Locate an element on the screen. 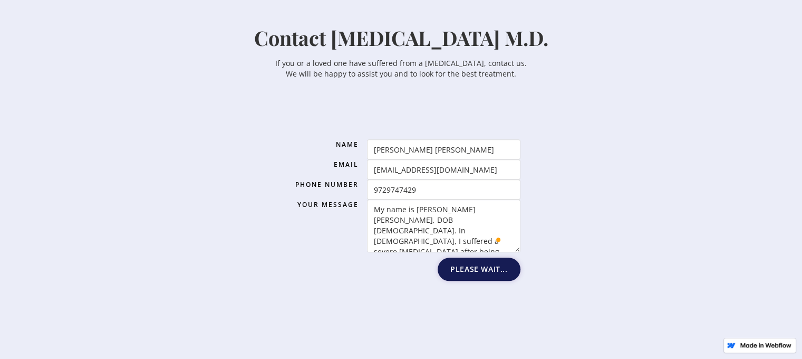 This screenshot has width=802, height=359. label: Your Message is located at coordinates (320, 205).